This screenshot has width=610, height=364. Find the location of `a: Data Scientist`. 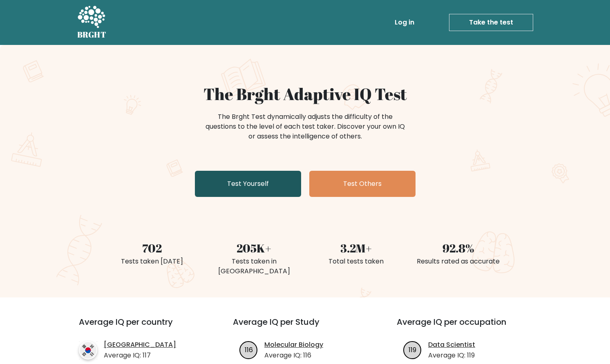

a: Data Scientist is located at coordinates (452, 345).